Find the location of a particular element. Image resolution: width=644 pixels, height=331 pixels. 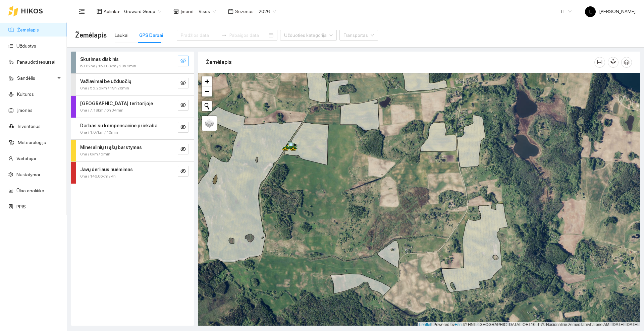

div: Laukai is located at coordinates (122, 35).